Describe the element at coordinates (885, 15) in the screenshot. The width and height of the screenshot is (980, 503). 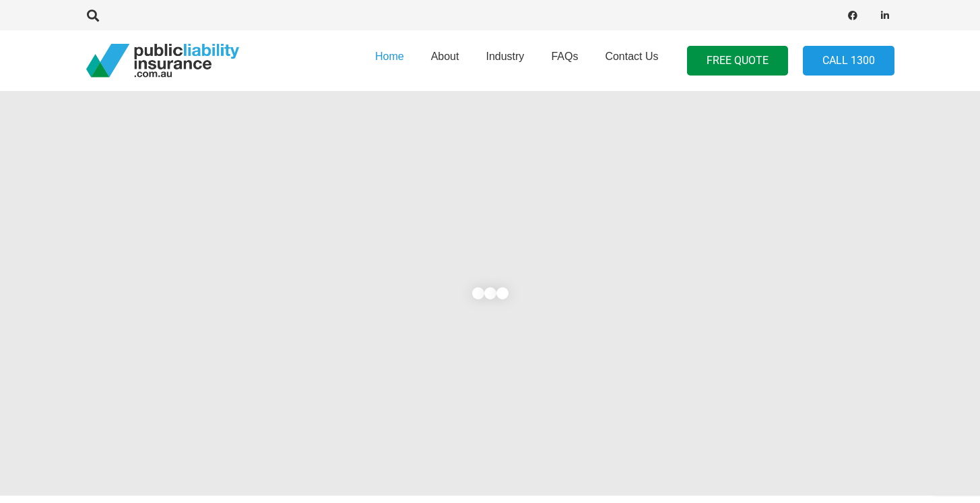
I see `a: LinkedIn` at that location.